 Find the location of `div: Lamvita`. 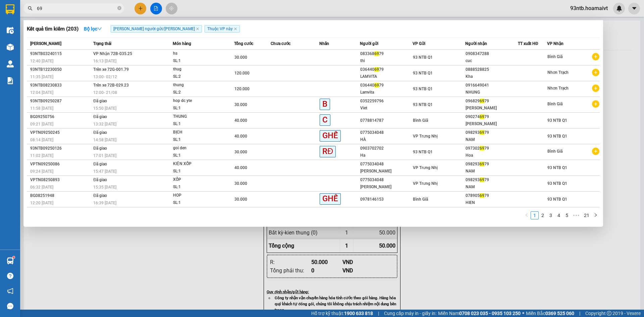

div: Lamvita is located at coordinates (386, 92).